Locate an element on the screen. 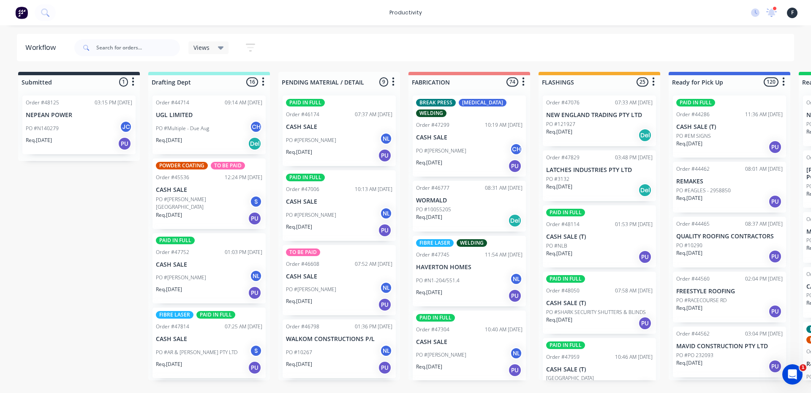 The height and width of the screenshot is (393, 811). div: CH is located at coordinates (256, 127).